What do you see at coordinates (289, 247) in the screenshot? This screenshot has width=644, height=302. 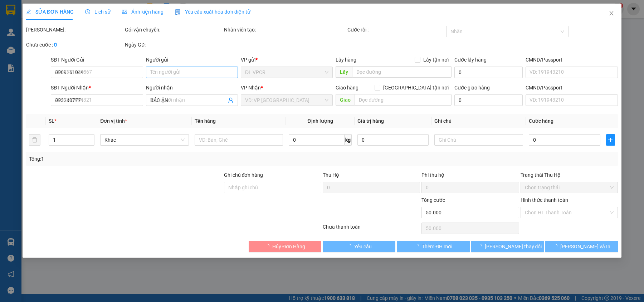 I see `span: Hủy Đơn Hàng` at bounding box center [289, 247].